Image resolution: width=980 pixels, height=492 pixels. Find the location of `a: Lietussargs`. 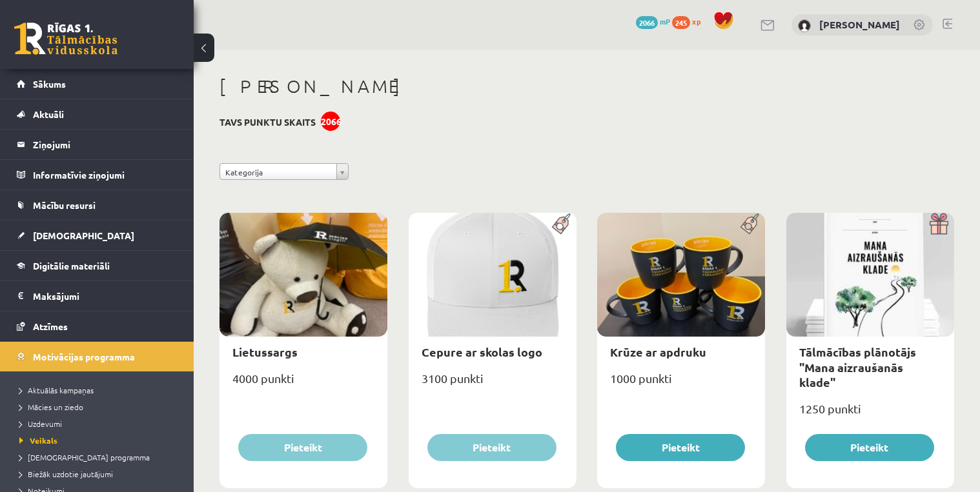

a: Lietussargs is located at coordinates (265, 351).